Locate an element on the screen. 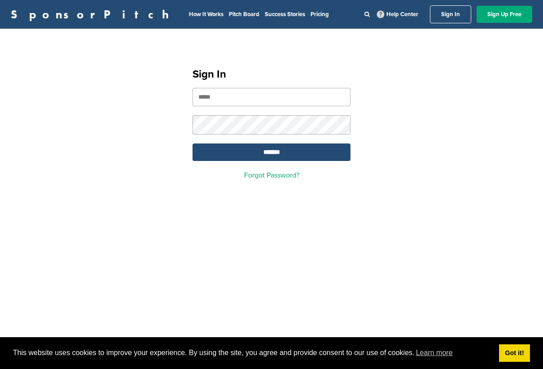 The image size is (543, 369). a: learn more about cookies is located at coordinates (434, 353).